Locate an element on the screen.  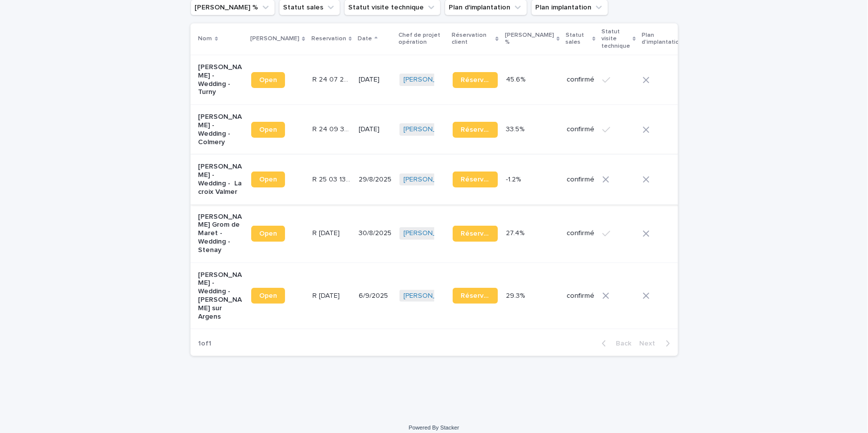
p: -1.2% is located at coordinates (514, 178).